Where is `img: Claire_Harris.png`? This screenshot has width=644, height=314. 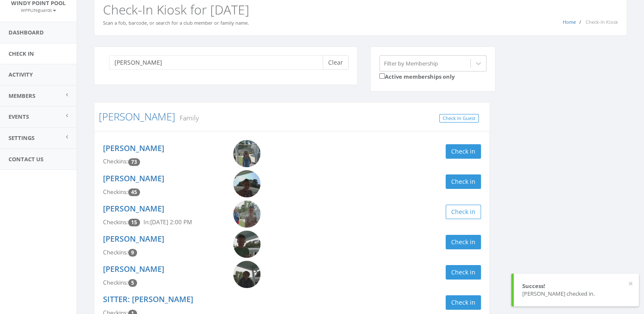
img: Claire_Harris.png is located at coordinates (247, 154).